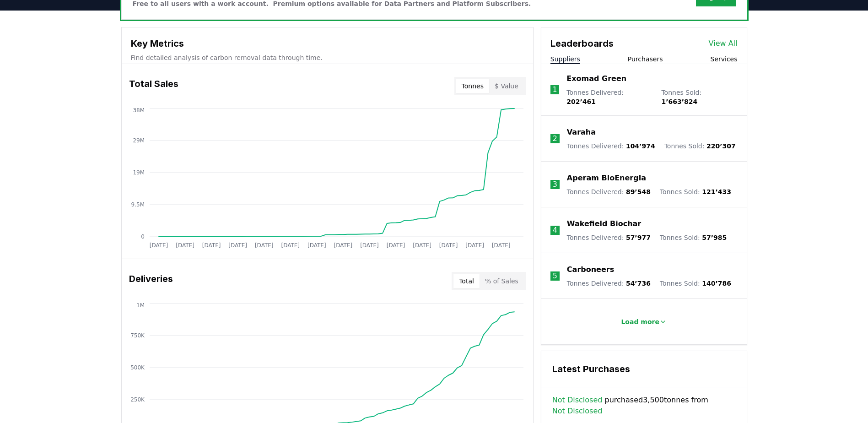  I want to click on h3: Deliveries, so click(151, 281).